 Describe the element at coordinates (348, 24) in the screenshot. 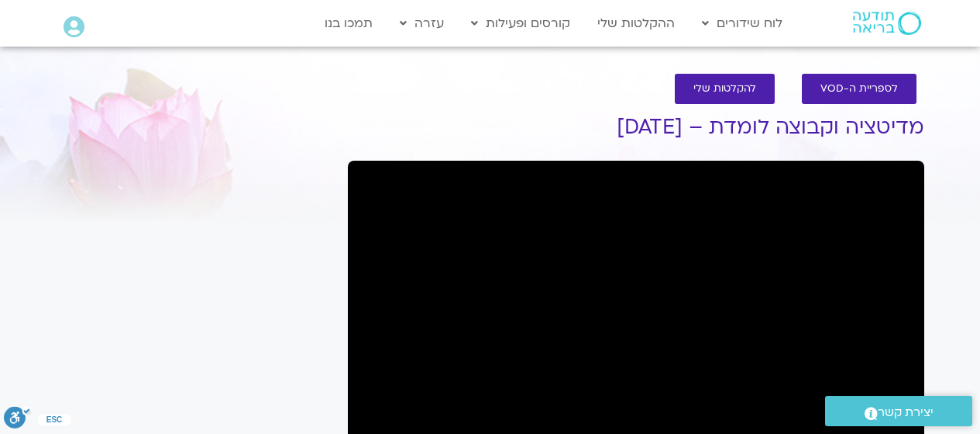

I see `a: תמכו בנו` at that location.